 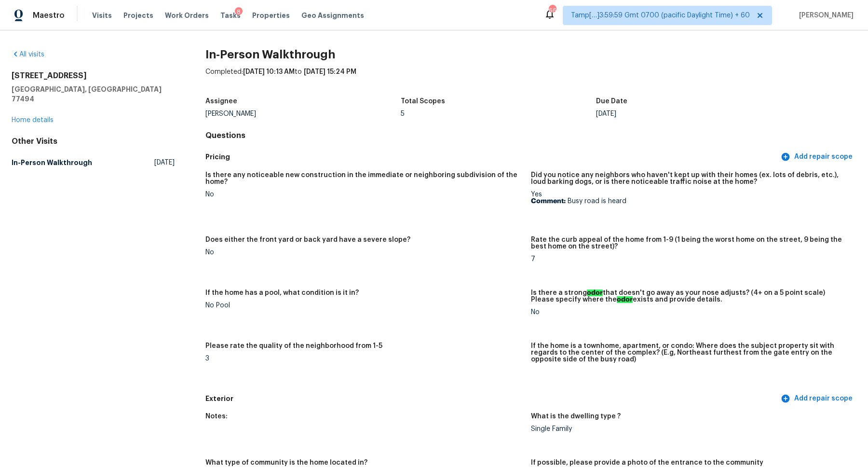 I want to click on span: Tamp[…]3:59:59 Gmt 0700 (pacific Daylight Time) + 60, so click(x=660, y=16).